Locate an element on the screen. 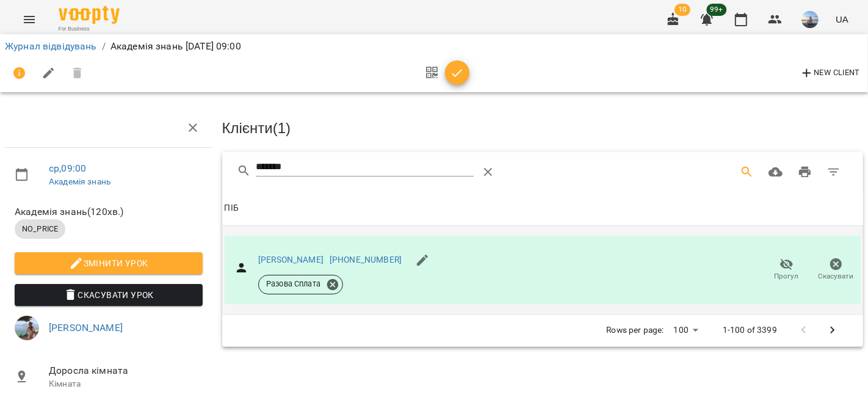 Image resolution: width=868 pixels, height=397 pixels. a: ср , 09:00 is located at coordinates (67, 168).